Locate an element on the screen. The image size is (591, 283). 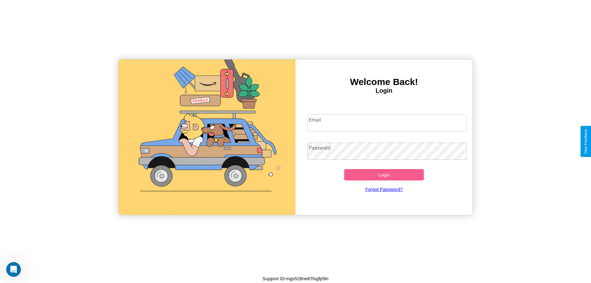
img: gif is located at coordinates (207, 137).